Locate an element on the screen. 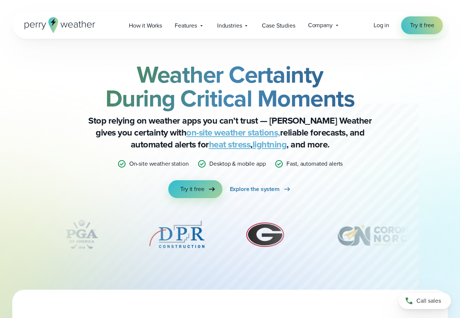  strong: Weather Certainty During Critical Moments is located at coordinates (230, 86).